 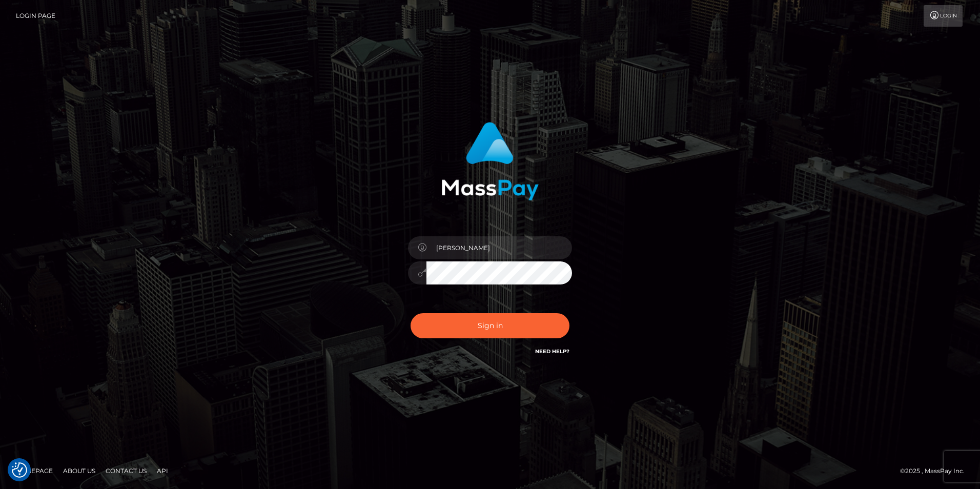 I want to click on a: Login Page, so click(x=35, y=16).